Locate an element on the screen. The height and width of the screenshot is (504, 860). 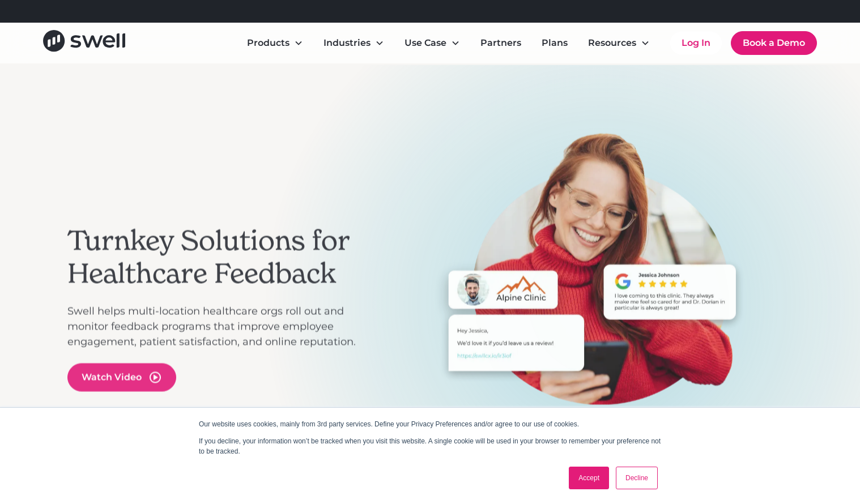
h2: Turnkey Solutions for Healthcare Feedback is located at coordinates (220, 257).